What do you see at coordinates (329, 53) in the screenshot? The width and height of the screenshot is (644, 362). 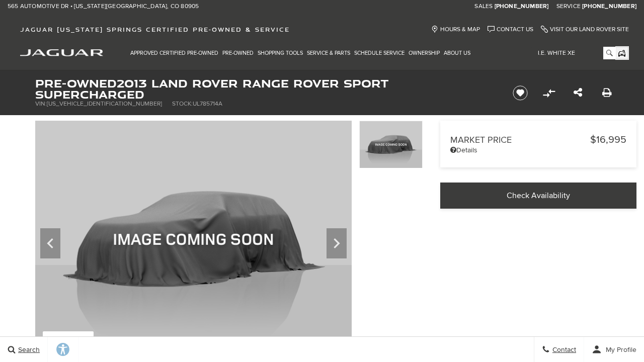 I see `a: Service & Parts` at bounding box center [329, 53].